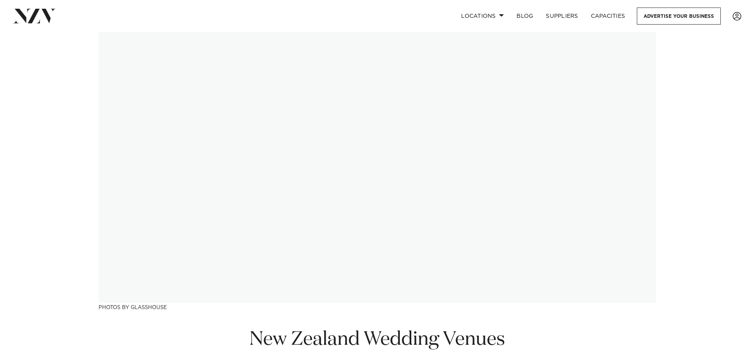 This screenshot has height=361, width=754. I want to click on a: Capacities, so click(608, 16).